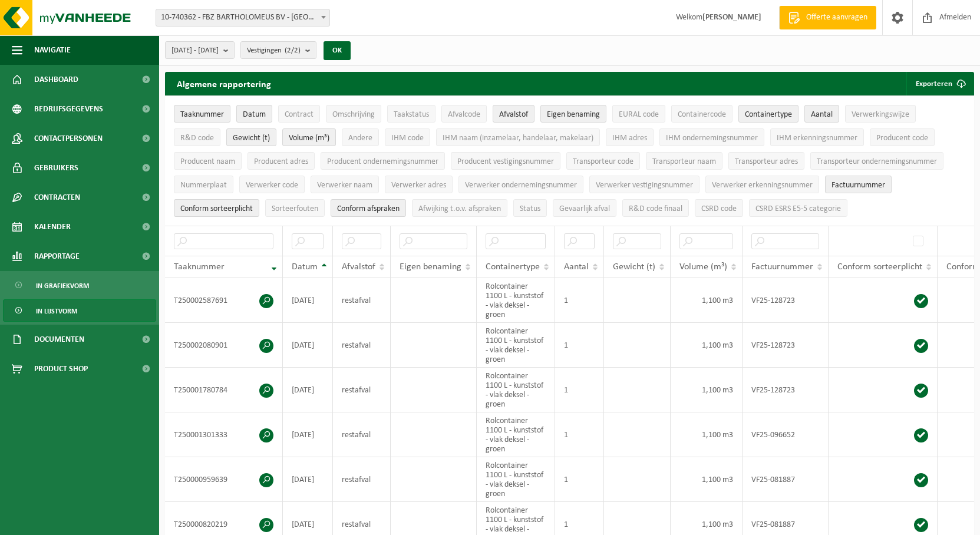 The image size is (980, 535). What do you see at coordinates (412, 113) in the screenshot?
I see `button: TaakstatusTaakstatus: Activate to sort` at bounding box center [412, 113].